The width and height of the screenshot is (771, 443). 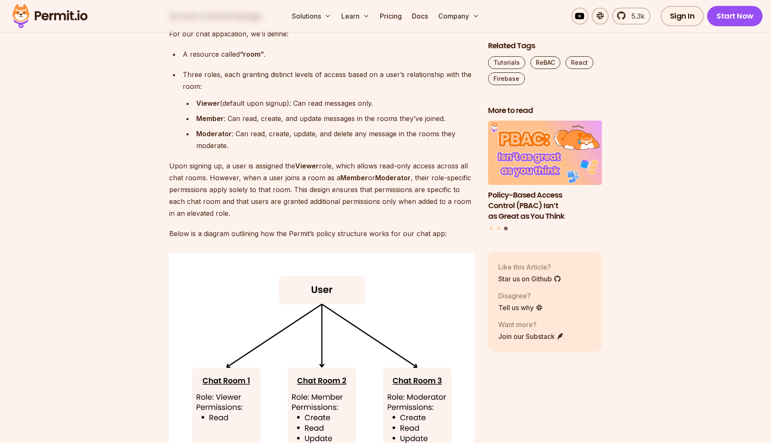 I want to click on a: Join our Substack, so click(x=531, y=336).